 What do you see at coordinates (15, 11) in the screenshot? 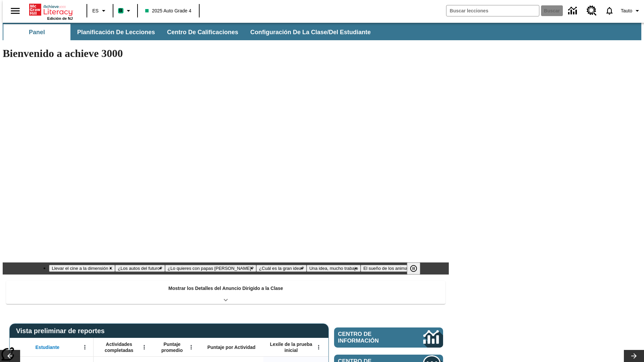
I see `button: Abrir el menú lateral` at bounding box center [15, 11].